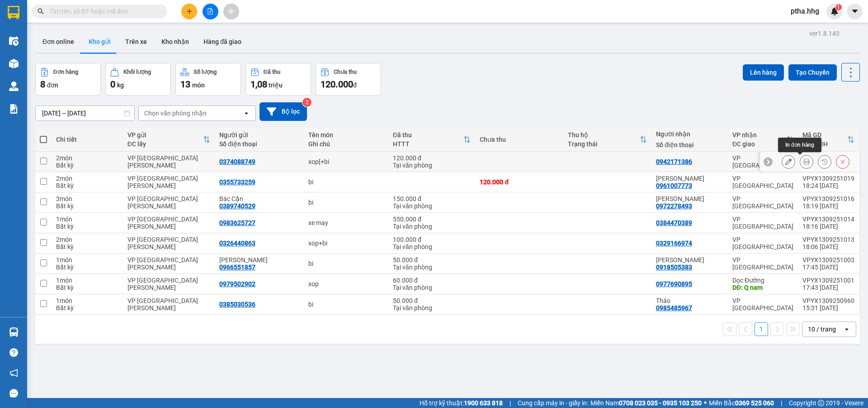  I want to click on div: xop+bi, so click(346, 243).